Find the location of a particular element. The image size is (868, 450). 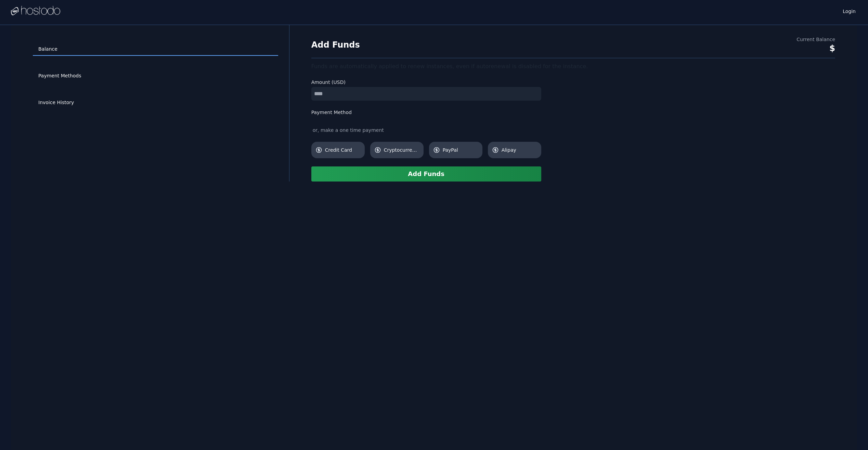

span: PayPal is located at coordinates (461, 150).